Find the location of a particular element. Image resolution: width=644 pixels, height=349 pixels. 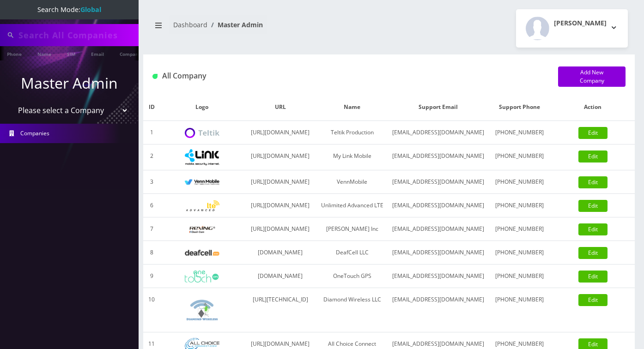

td: 3 is located at coordinates (152, 182).